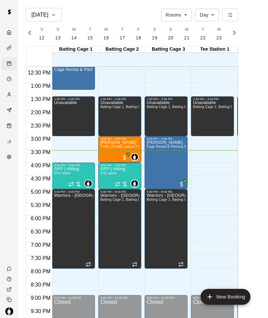 Image resolution: width=268 pixels, height=318 pixels. What do you see at coordinates (10, 279) in the screenshot?
I see `a: Visit help center` at bounding box center [10, 279].